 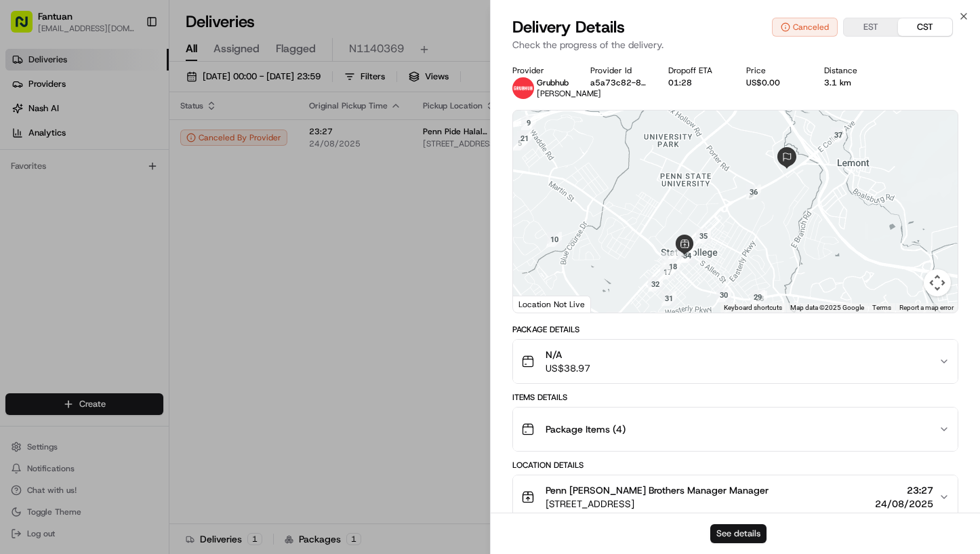 What do you see at coordinates (696, 70) in the screenshot?
I see `div: Dropoff ETA` at bounding box center [696, 70].